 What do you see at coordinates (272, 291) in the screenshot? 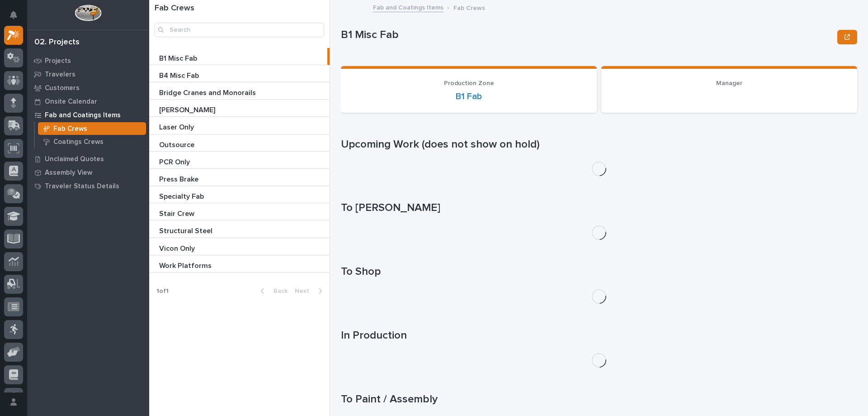
I see `button: Back` at bounding box center [272, 291].